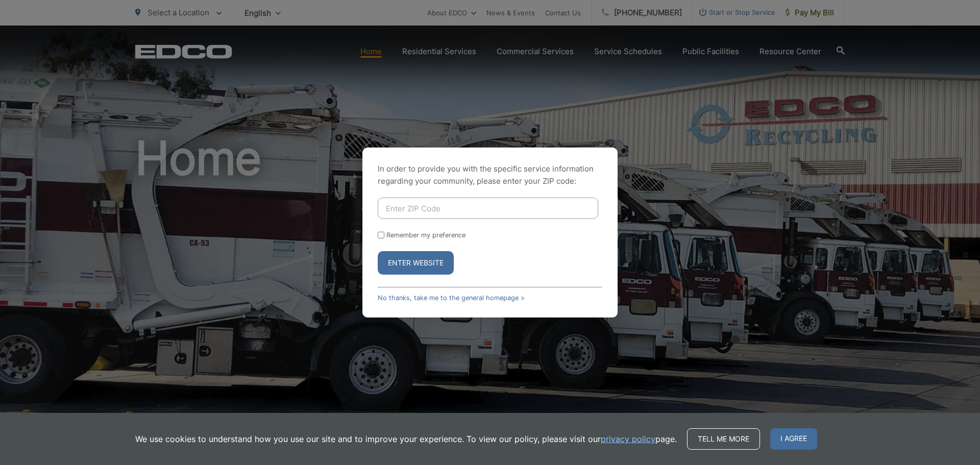 Image resolution: width=980 pixels, height=465 pixels. Describe the element at coordinates (426, 235) in the screenshot. I see `label: Remember my preference` at that location.